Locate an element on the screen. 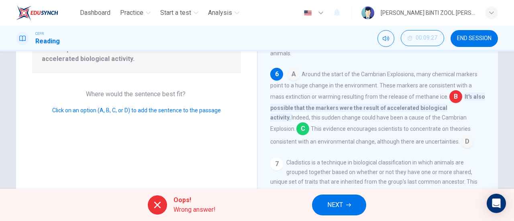  span: CEFR is located at coordinates (39, 34).